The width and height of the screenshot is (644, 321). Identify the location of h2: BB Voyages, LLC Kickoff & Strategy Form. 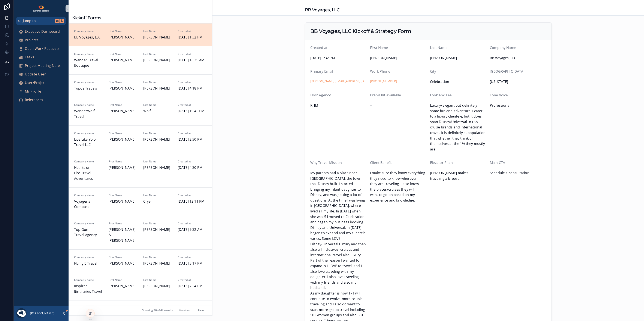
(360, 31).